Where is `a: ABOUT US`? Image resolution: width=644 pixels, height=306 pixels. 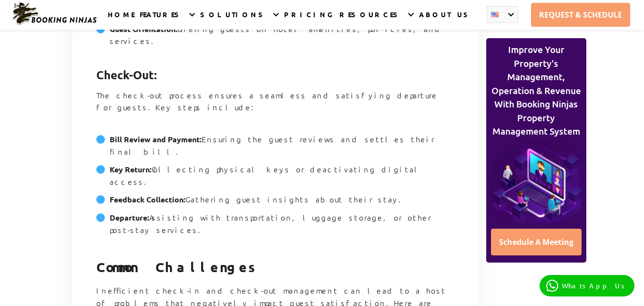
a: ABOUT US is located at coordinates (445, 20).